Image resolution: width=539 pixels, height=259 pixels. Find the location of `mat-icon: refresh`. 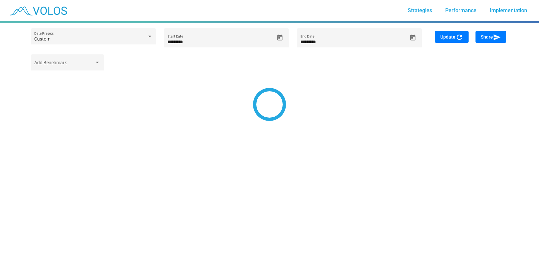

mat-icon: refresh is located at coordinates (459, 37).